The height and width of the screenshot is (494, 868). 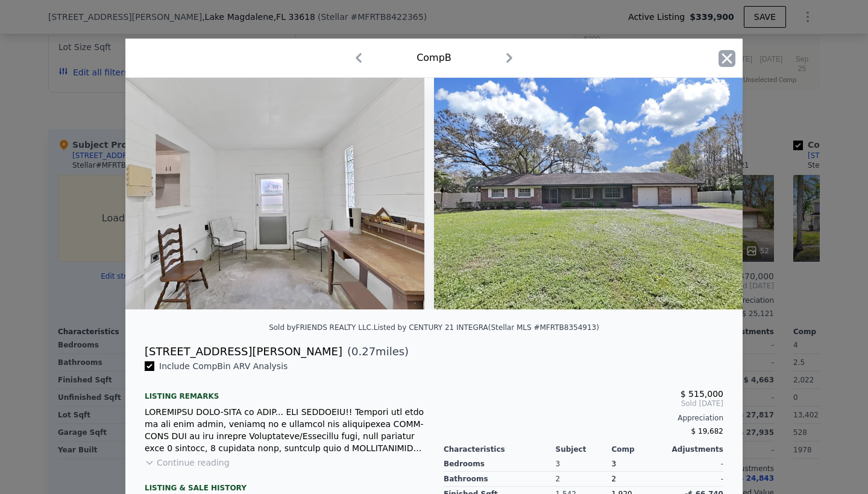 I want to click on div: Sold by FRIENDS REALTY LLC ., so click(x=321, y=327).